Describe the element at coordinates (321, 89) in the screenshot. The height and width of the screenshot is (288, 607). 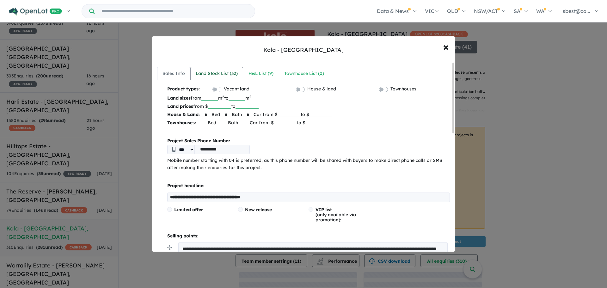
I see `label: House & land` at that location.